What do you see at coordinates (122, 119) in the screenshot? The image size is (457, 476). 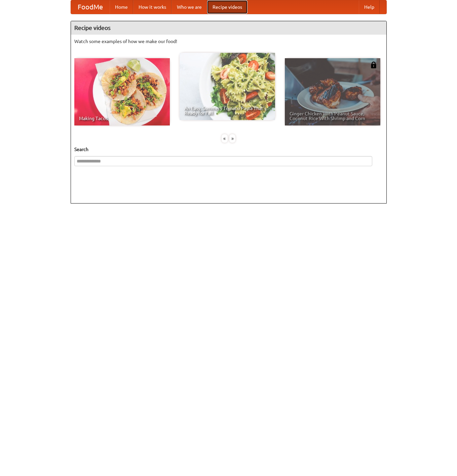 I see `span: Making Tacos` at bounding box center [122, 119].